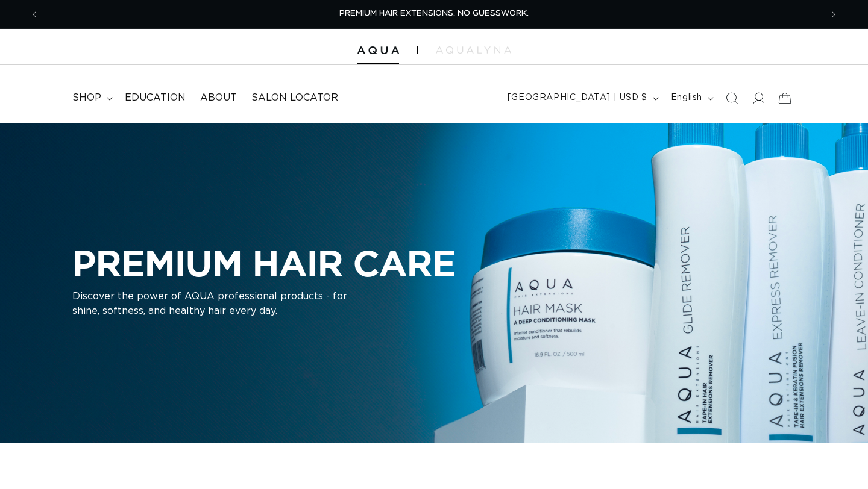 The width and height of the screenshot is (868, 489). What do you see at coordinates (295, 97) in the screenshot?
I see `a: Salon Locator` at bounding box center [295, 97].